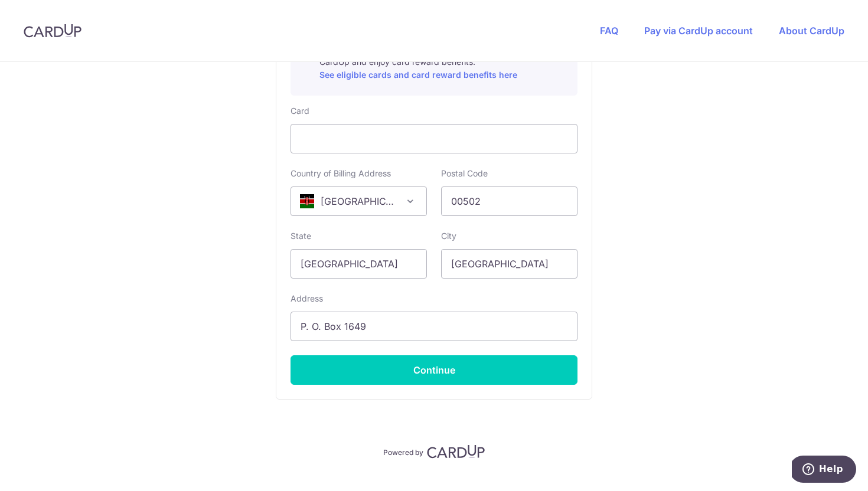 This screenshot has height=491, width=868. I want to click on label: Card, so click(300, 111).